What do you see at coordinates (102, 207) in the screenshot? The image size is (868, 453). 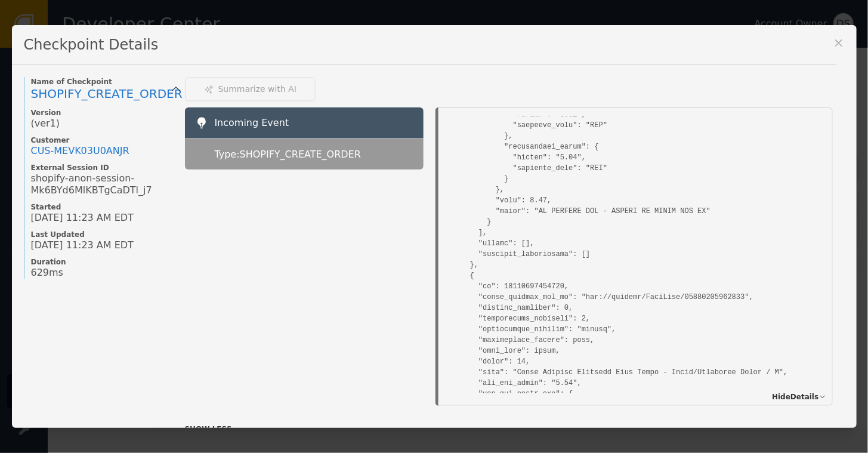 I see `span: Started` at bounding box center [102, 207].